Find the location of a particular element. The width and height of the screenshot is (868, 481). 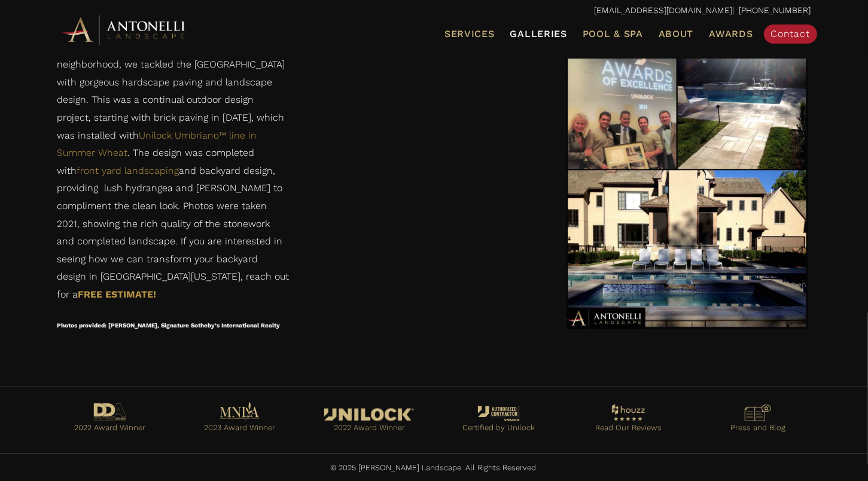

span: Pool & Spa is located at coordinates (613, 33).